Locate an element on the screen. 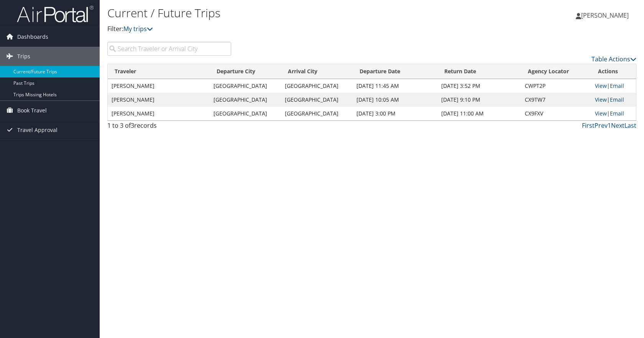  th: Agency Locator: activate to sort column ascending is located at coordinates (556, 71).